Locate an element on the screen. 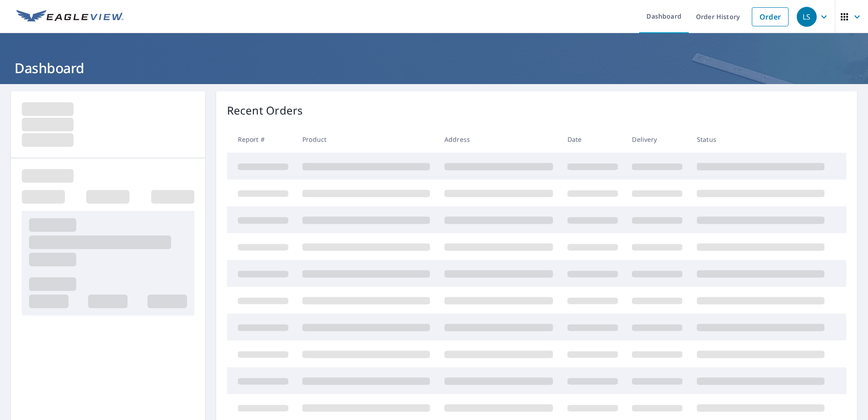  h1: Dashboard is located at coordinates (434, 68).